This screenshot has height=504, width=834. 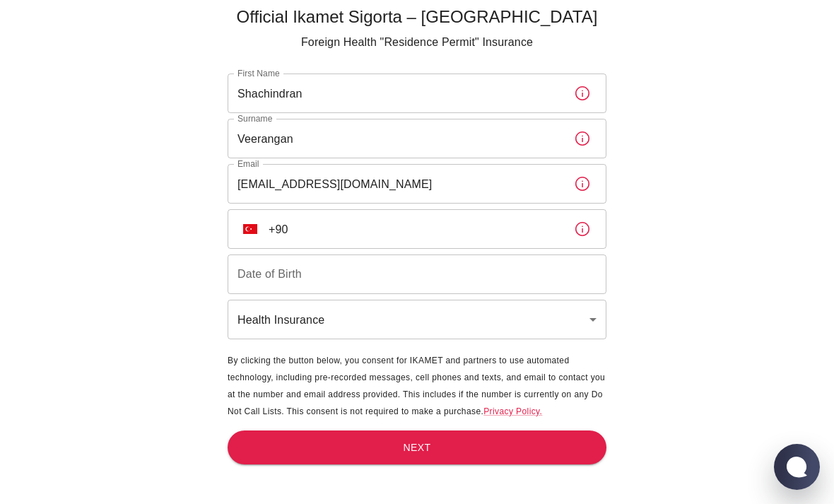 What do you see at coordinates (417, 274) in the screenshot?
I see `input: Choose date` at bounding box center [417, 274].